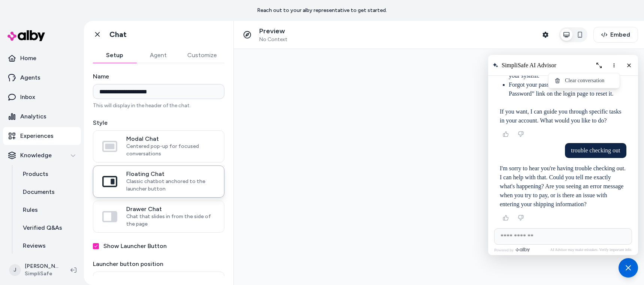  What do you see at coordinates (273, 31) in the screenshot?
I see `p: Preview` at bounding box center [273, 31].